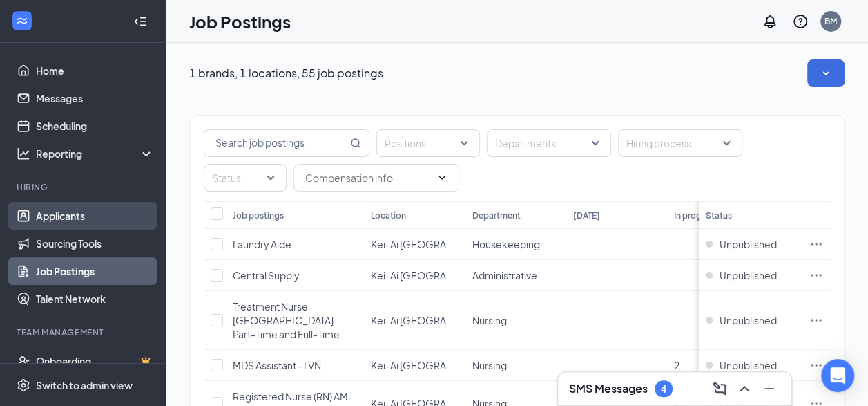 The height and width of the screenshot is (406, 868). What do you see at coordinates (718, 215) in the screenshot?
I see `th: In progress` at bounding box center [718, 215].